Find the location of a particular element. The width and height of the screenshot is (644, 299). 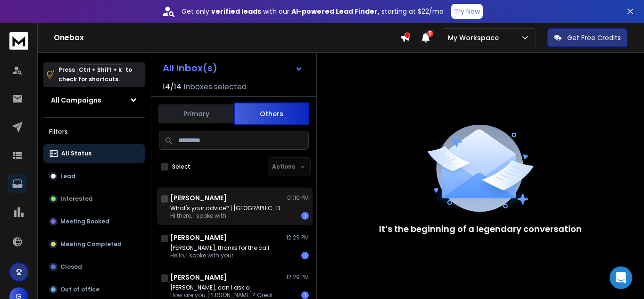

span: Ctrl + Shift + k is located at coordinates (100, 69).